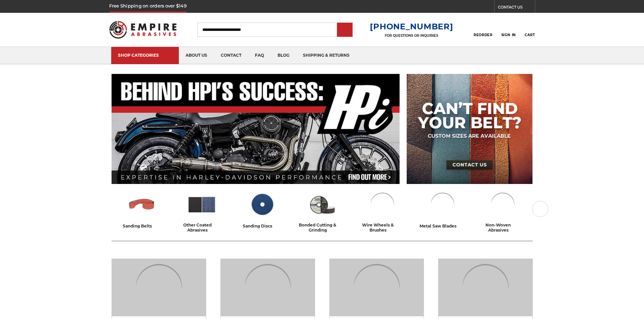  What do you see at coordinates (482, 29) in the screenshot?
I see `a: Reorder` at bounding box center [482, 29].